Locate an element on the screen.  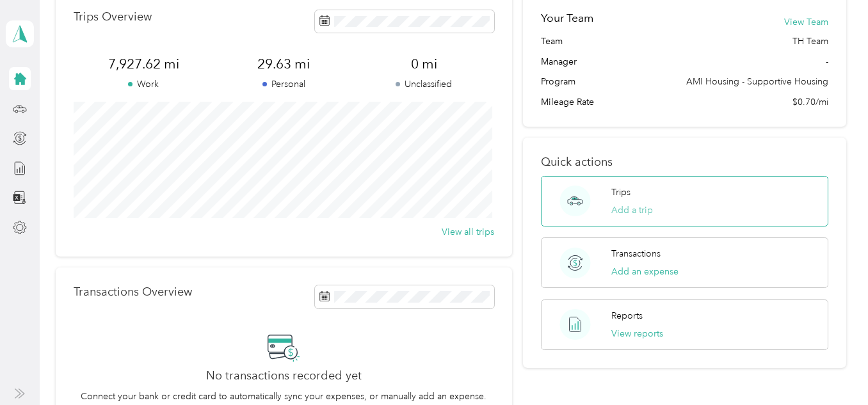
p: Connect your bank or credit card to automatically sync your expenses, or manually add an expense. is located at coordinates (284, 396).